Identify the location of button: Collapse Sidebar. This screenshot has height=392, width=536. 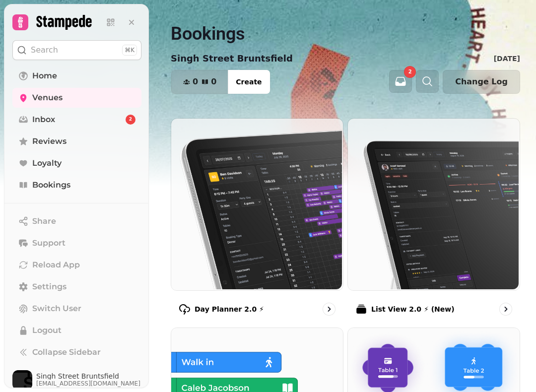
(77, 352).